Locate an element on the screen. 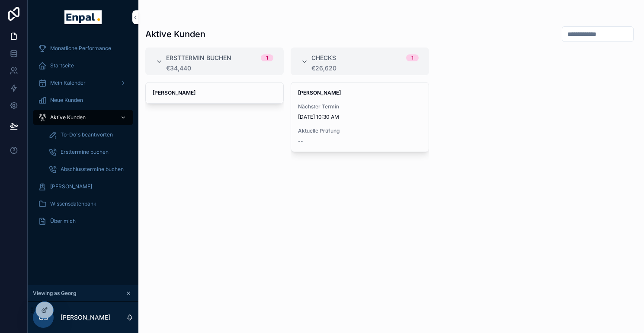 This screenshot has width=644, height=333. a: Über mich is located at coordinates (83, 221).